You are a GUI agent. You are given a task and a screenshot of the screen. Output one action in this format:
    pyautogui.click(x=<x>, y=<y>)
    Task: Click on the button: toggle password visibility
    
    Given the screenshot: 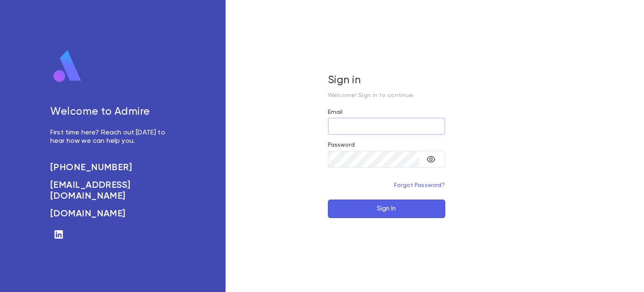 What is the action you would take?
    pyautogui.click(x=431, y=159)
    